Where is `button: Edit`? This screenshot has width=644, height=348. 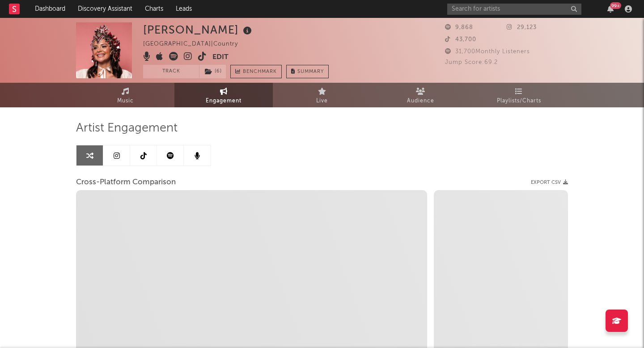 button: Edit is located at coordinates (221, 57).